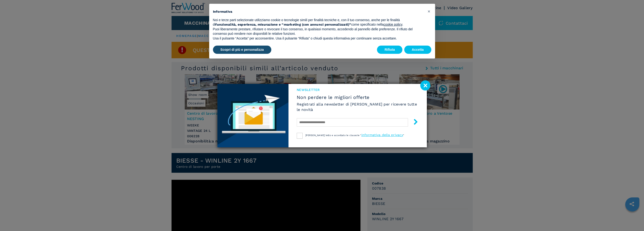  What do you see at coordinates (382, 135) in the screenshot?
I see `a: informativa della privacy` at bounding box center [382, 135].